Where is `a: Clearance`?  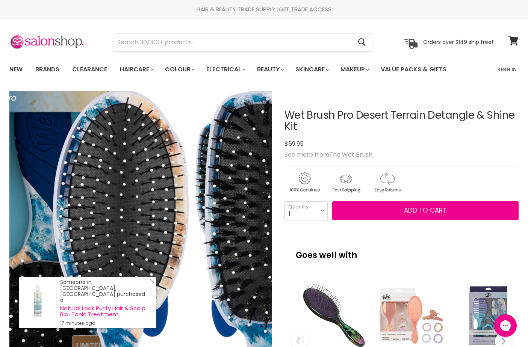
a: Clearance is located at coordinates (89, 69).